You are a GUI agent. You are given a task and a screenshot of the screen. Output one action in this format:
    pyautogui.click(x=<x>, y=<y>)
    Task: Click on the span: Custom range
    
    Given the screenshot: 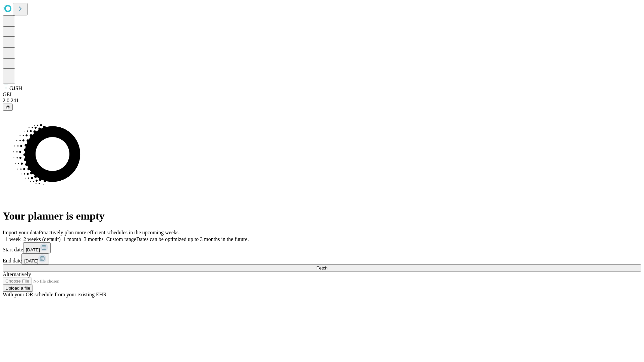 What is the action you would take?
    pyautogui.click(x=121, y=239)
    